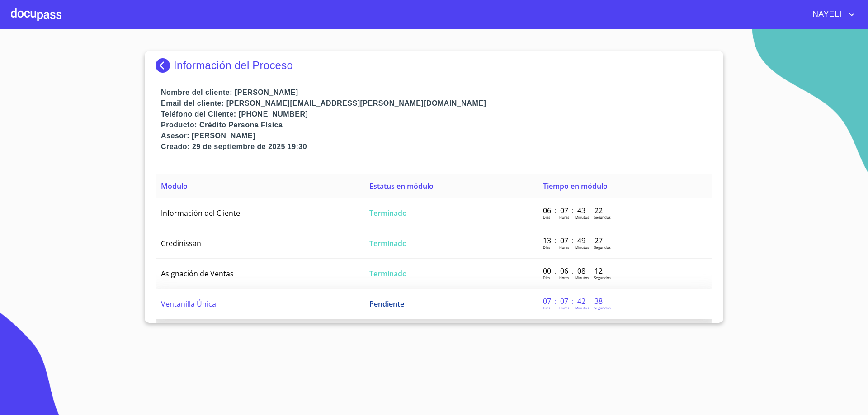 This screenshot has height=415, width=868. Describe the element at coordinates (233, 65) in the screenshot. I see `p: Información del Proceso` at that location.